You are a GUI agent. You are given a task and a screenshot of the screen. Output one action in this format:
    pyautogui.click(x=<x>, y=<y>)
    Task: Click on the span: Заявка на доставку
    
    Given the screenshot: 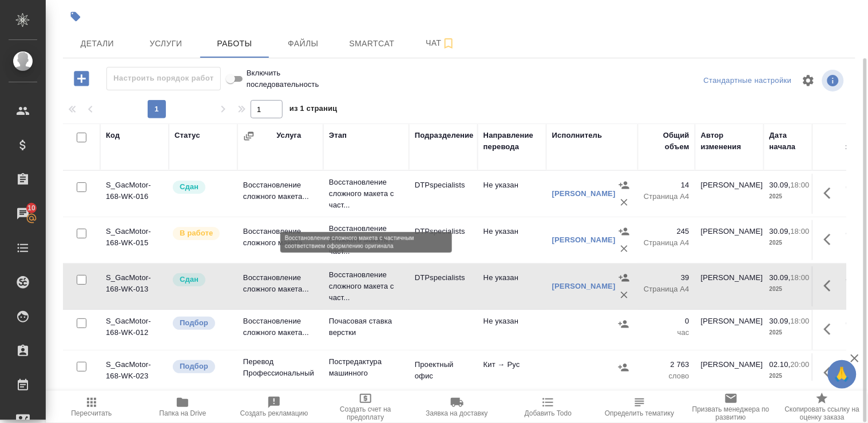 What is the action you would take?
    pyautogui.click(x=456, y=414)
    